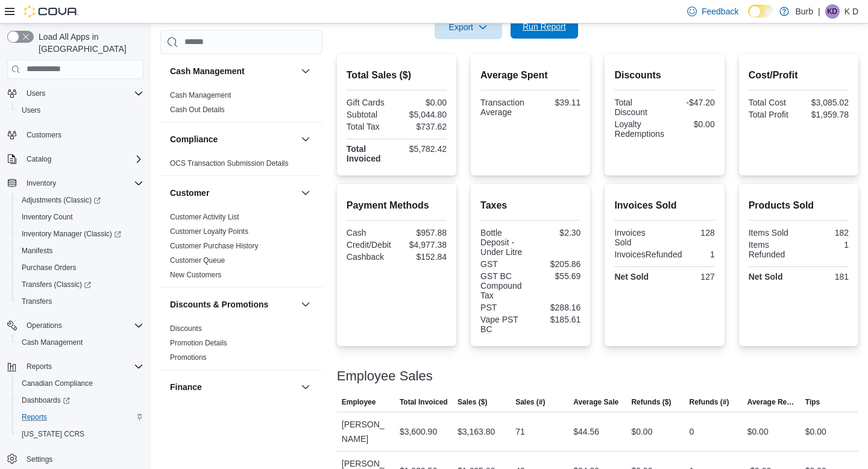 The height and width of the screenshot is (469, 868). What do you see at coordinates (772, 114) in the screenshot?
I see `div: Total Profit` at bounding box center [772, 114].